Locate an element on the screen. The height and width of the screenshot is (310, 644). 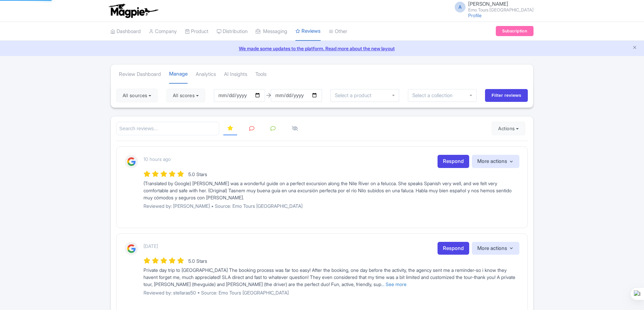
a: Profile is located at coordinates (475, 15).